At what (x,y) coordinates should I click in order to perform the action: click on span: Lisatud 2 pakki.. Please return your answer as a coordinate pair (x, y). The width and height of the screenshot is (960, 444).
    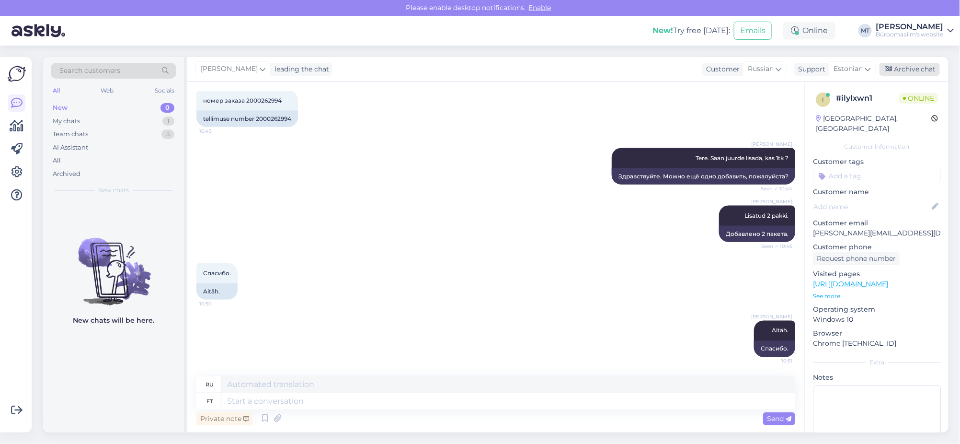
    Looking at the image, I should click on (766, 215).